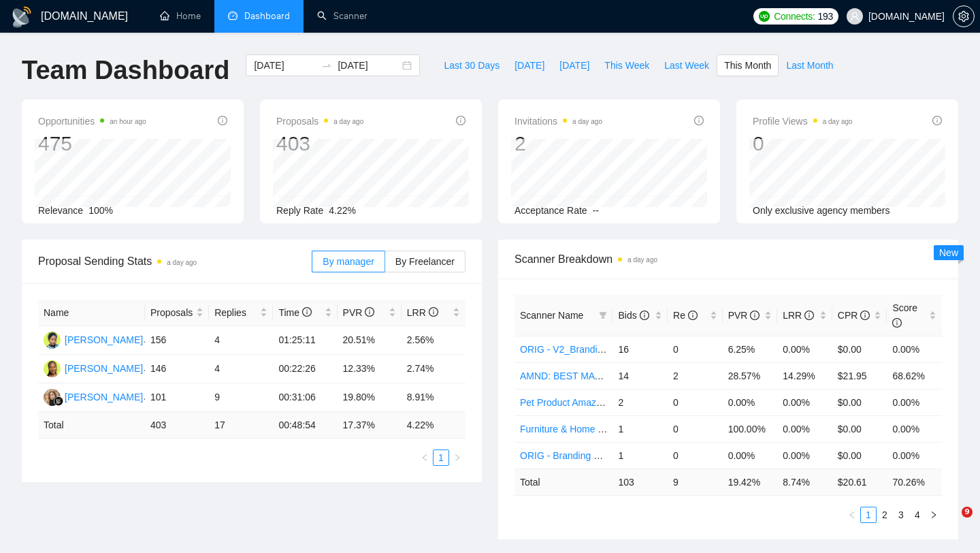  Describe the element at coordinates (177, 398) in the screenshot. I see `td: 101` at that location.